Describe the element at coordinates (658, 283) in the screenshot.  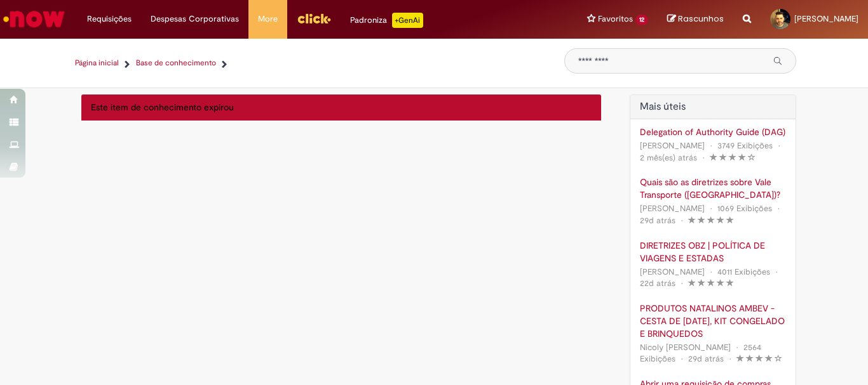
I see `time: 09/09/2025 12:52:42` at that location.